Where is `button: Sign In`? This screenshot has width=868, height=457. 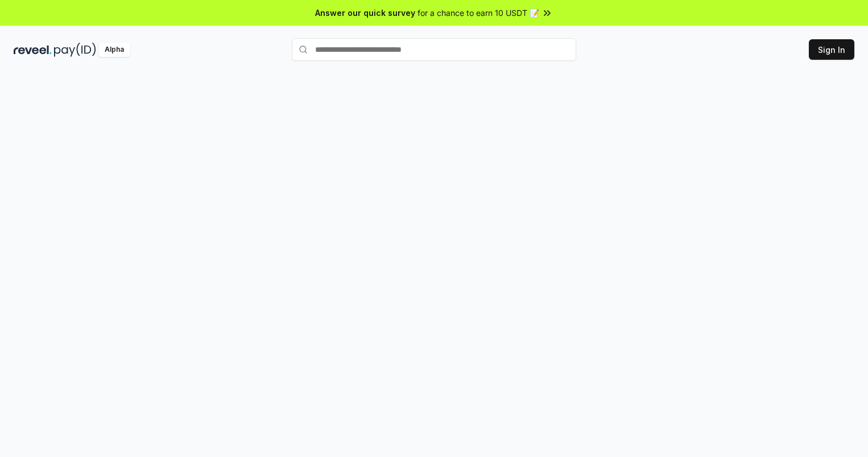 button: Sign In is located at coordinates (832, 49).